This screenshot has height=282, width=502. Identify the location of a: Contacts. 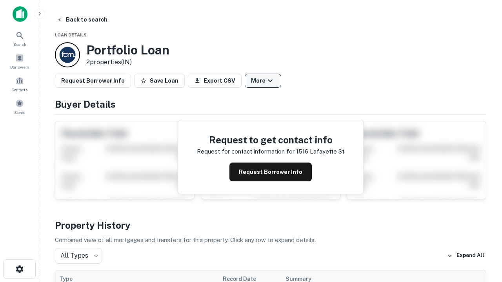
(20, 84).